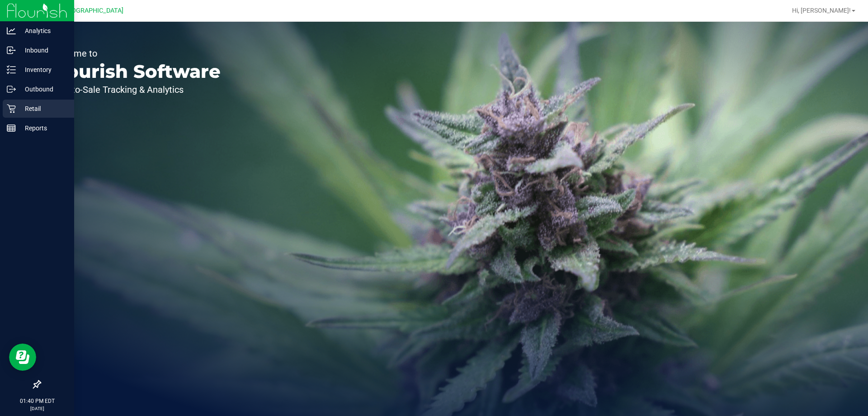 This screenshot has width=868, height=416. What do you see at coordinates (11, 109) in the screenshot?
I see `inline-svg: Retail` at bounding box center [11, 109].